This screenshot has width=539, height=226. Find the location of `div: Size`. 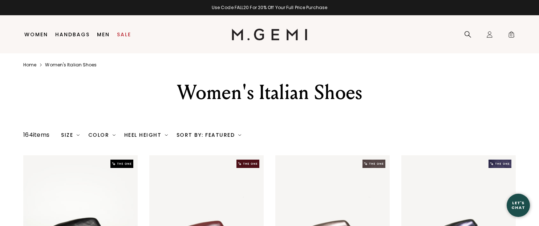

div: Size is located at coordinates (70, 135).